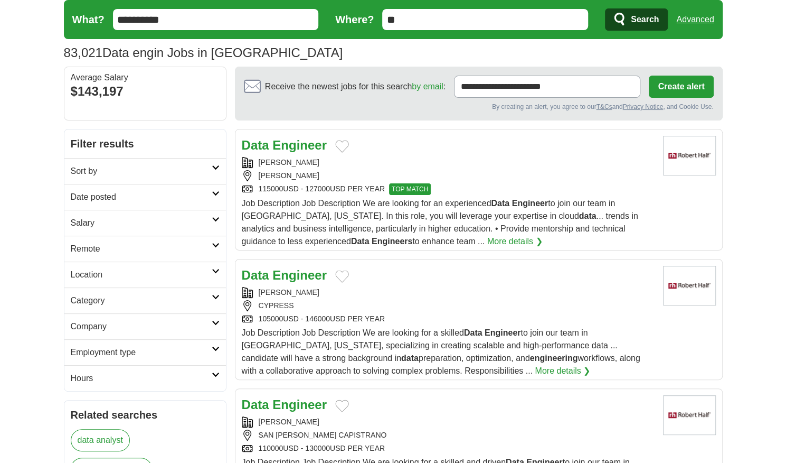  I want to click on h2: Related searches, so click(145, 415).